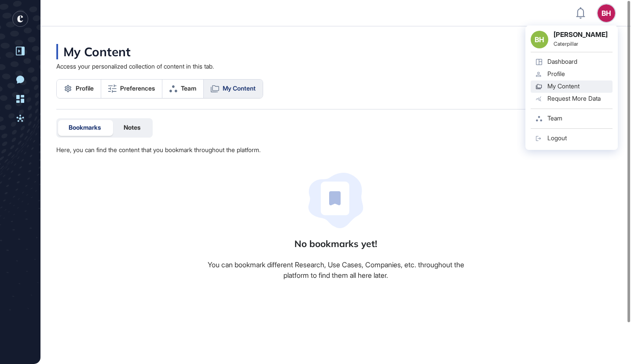 This screenshot has height=364, width=631. What do you see at coordinates (188, 88) in the screenshot?
I see `span: Team` at bounding box center [188, 88].